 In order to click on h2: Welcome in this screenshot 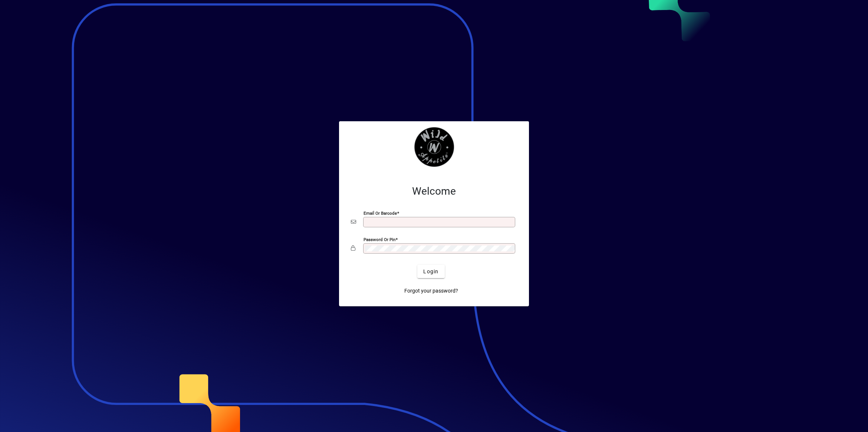, I will do `click(434, 191)`.